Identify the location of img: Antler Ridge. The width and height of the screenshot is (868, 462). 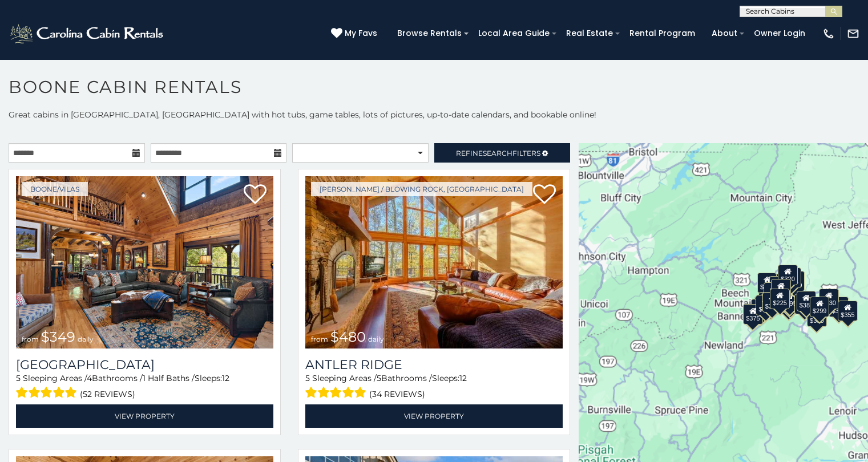
(434, 262).